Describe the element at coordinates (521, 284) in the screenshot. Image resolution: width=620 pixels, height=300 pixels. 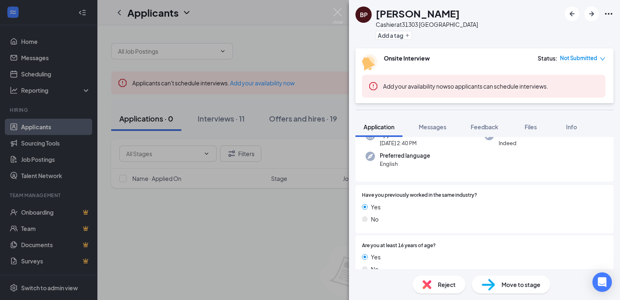
I see `span: Move to stage` at that location.